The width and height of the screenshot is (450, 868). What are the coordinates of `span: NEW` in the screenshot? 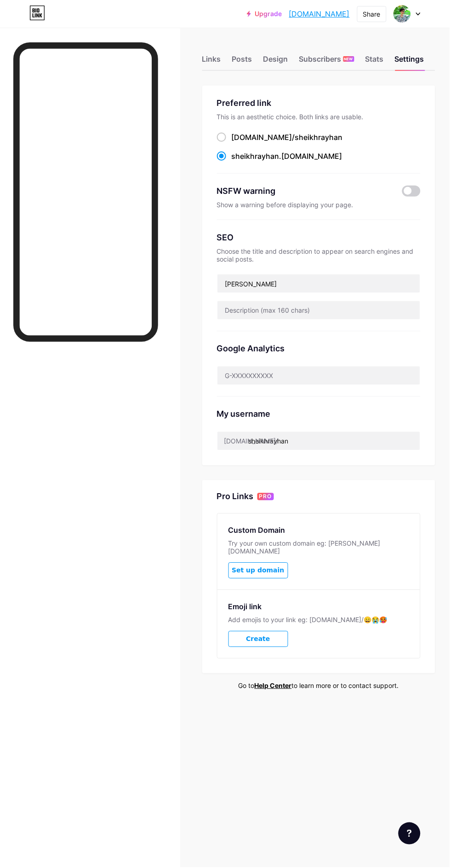 It's located at (348, 59).